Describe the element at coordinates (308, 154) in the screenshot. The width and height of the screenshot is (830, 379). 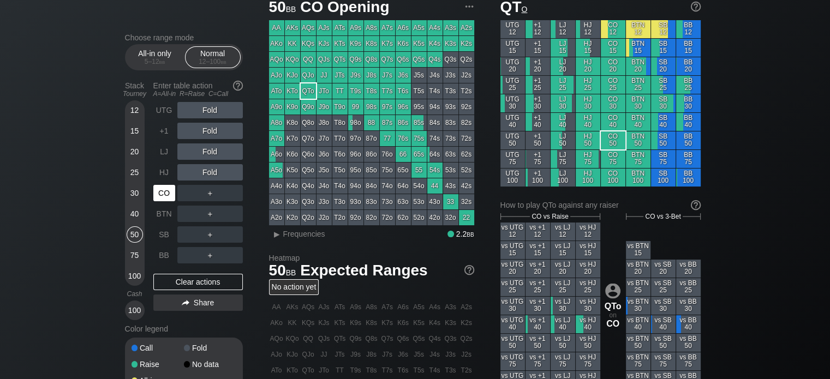
I see `div: Q6o` at that location.